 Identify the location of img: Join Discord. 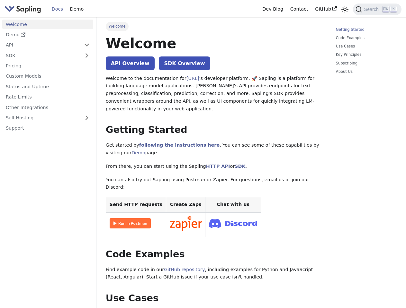
(233, 224).